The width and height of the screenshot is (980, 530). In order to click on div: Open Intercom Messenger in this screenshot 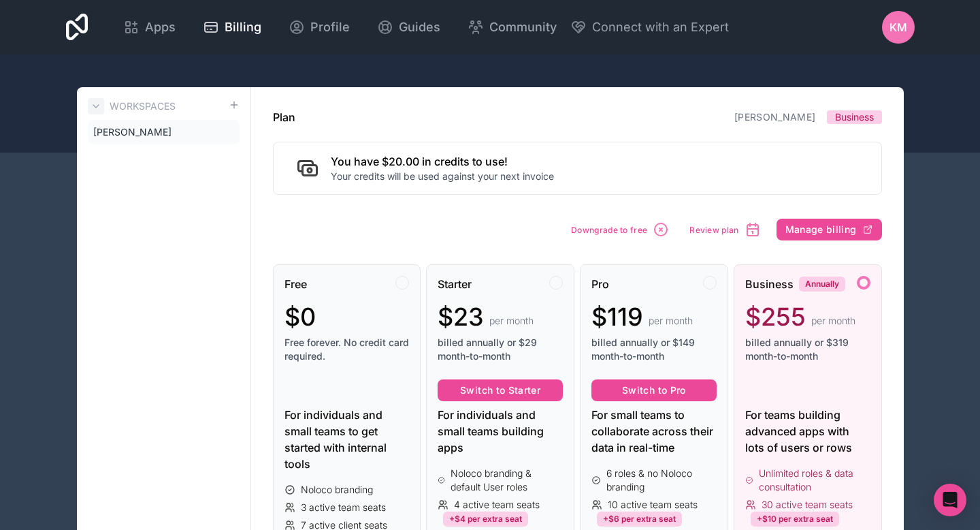, I will do `click(950, 500)`.